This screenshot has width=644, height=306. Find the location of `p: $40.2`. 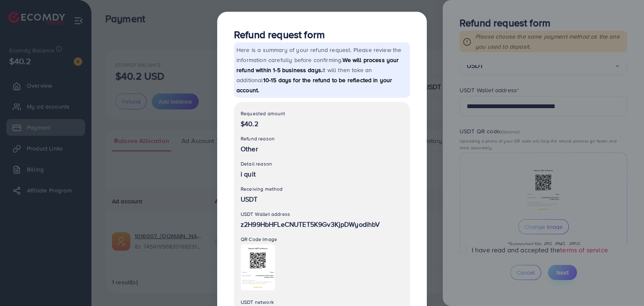

p: $40.2 is located at coordinates (322, 124).